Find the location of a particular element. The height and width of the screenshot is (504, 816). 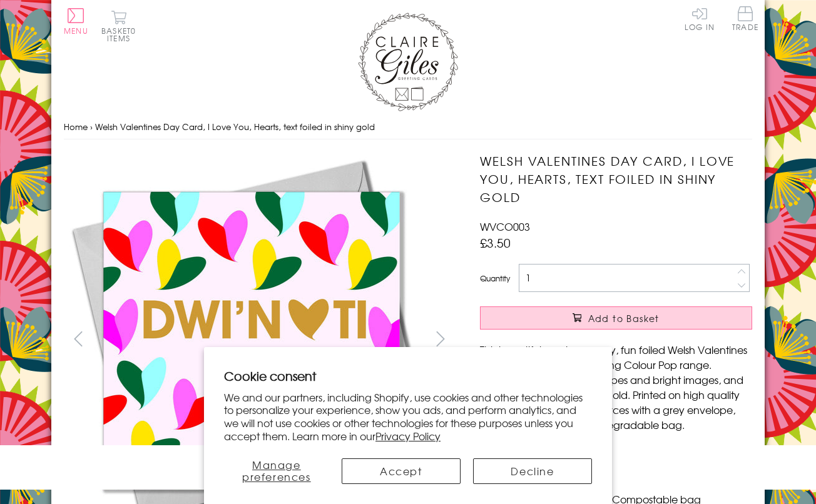

span: £3.50 is located at coordinates (495, 243).